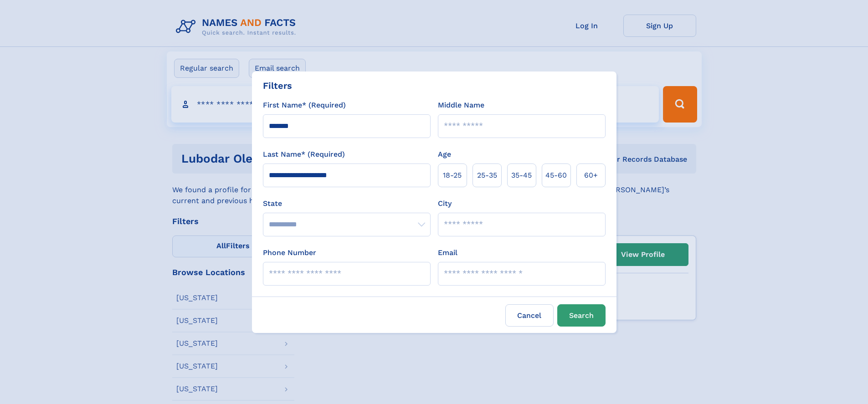  I want to click on label: Last Name* (Required), so click(304, 154).